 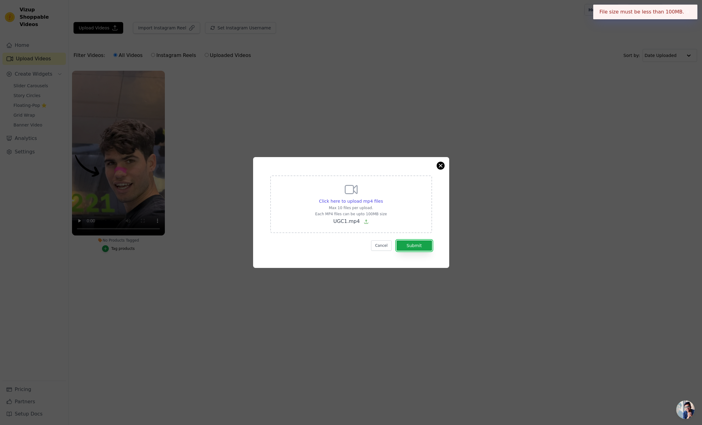 What do you see at coordinates (685, 410) in the screenshot?
I see `div: Ouvrir le chat` at bounding box center [685, 410].